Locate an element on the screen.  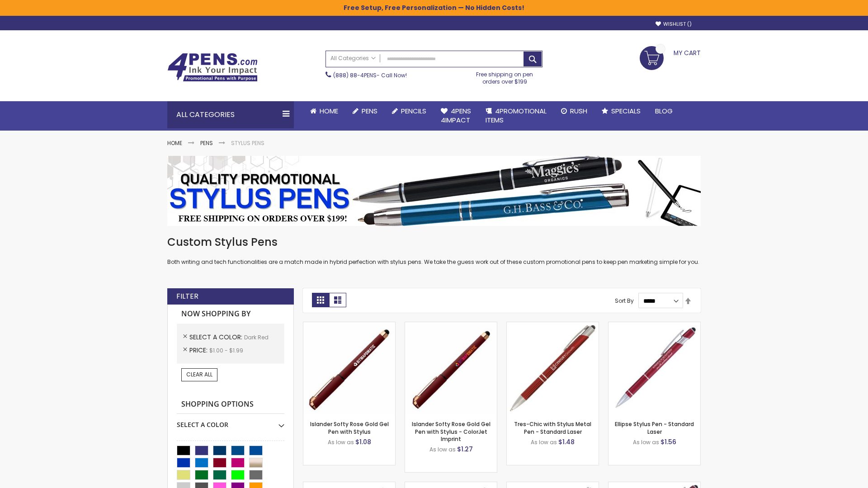
span: Pencils is located at coordinates (413, 110).